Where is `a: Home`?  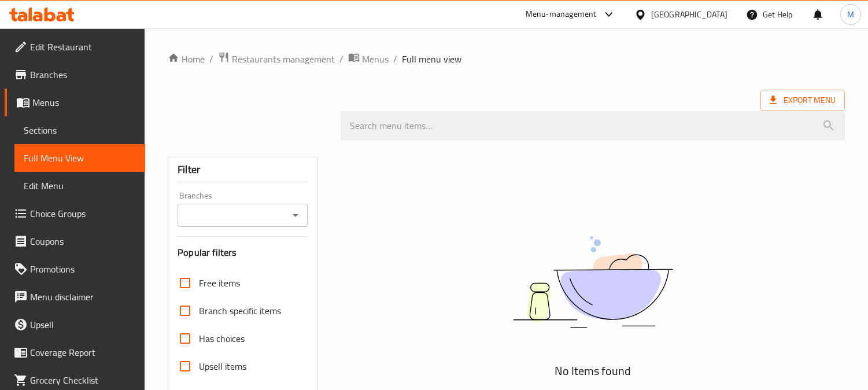 a: Home is located at coordinates (186, 59).